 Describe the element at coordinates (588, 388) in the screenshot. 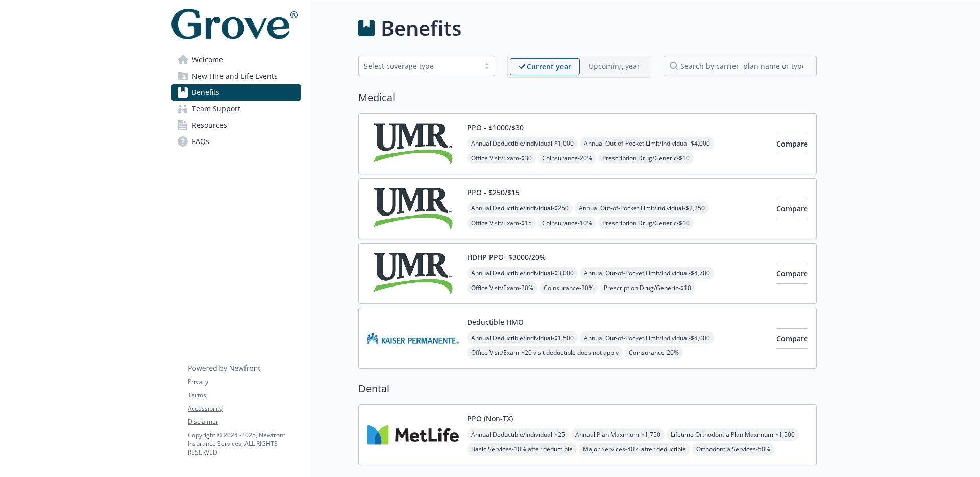

I see `h2: Dental` at that location.